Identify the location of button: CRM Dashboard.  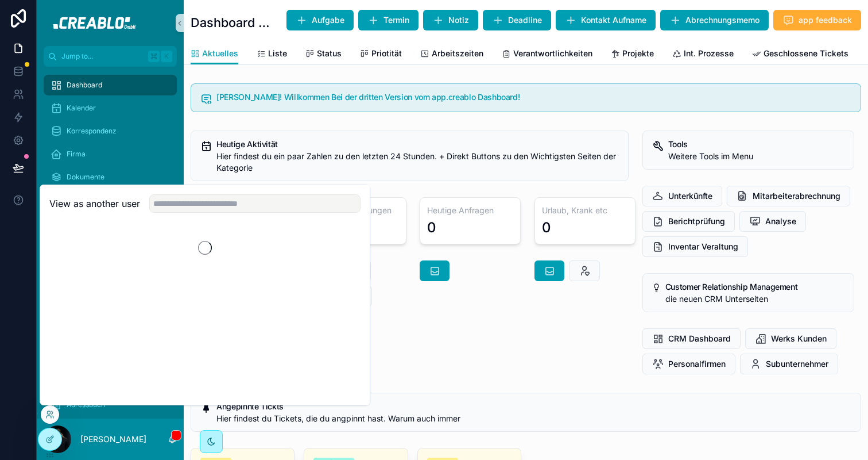
(692, 339).